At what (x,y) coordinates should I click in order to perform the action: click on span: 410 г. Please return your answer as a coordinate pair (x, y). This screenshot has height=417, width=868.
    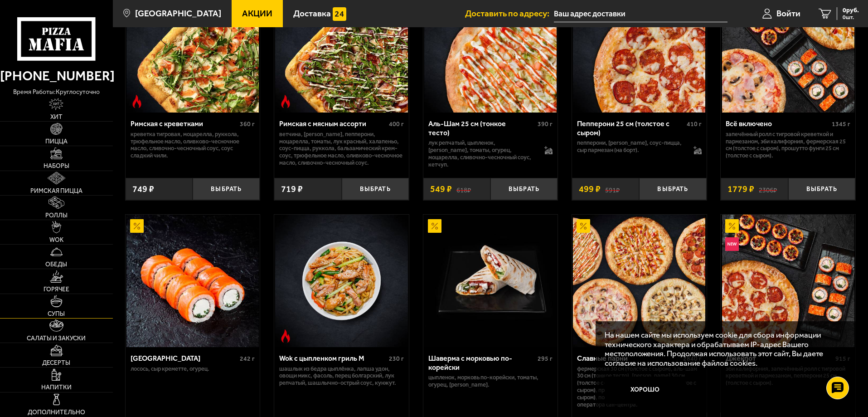
    Looking at the image, I should click on (694, 124).